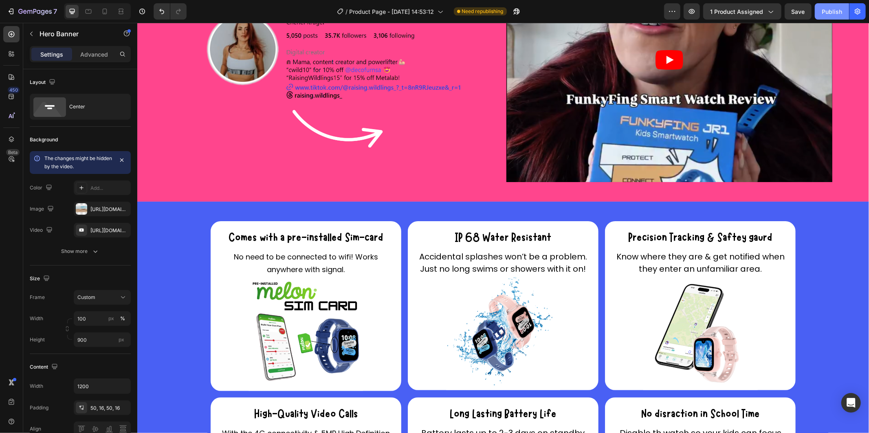  What do you see at coordinates (36, 386) in the screenshot?
I see `div: Width` at bounding box center [36, 386].